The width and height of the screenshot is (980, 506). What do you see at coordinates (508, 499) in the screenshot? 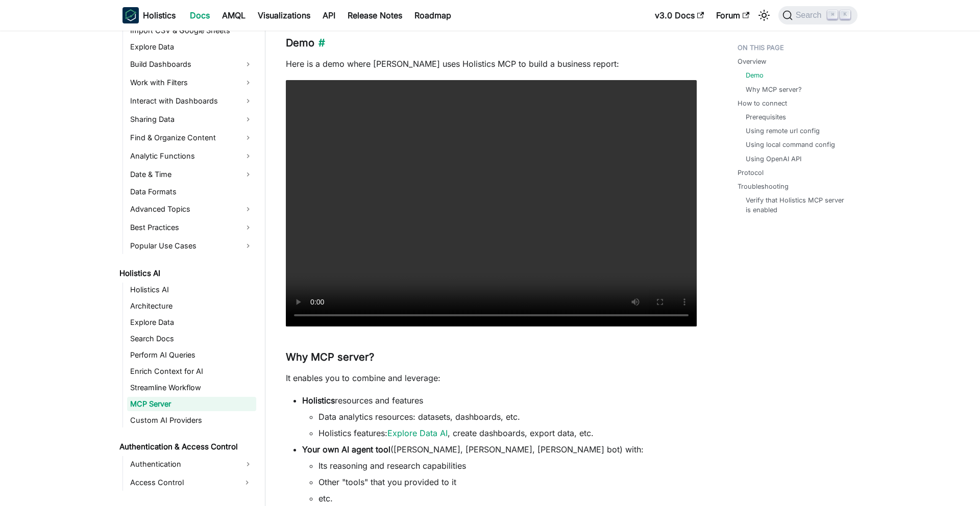
I see `li: etc.` at bounding box center [508, 499].